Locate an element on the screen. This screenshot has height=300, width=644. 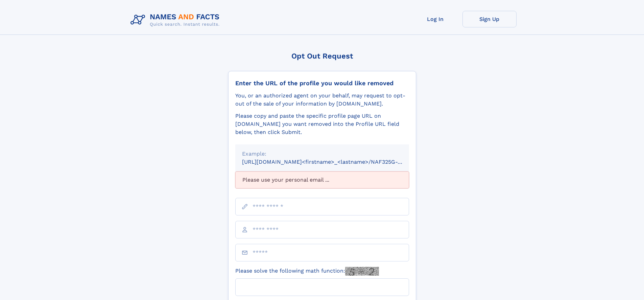
div: Enter the URL of the profile you would like removed is located at coordinates (322, 83).